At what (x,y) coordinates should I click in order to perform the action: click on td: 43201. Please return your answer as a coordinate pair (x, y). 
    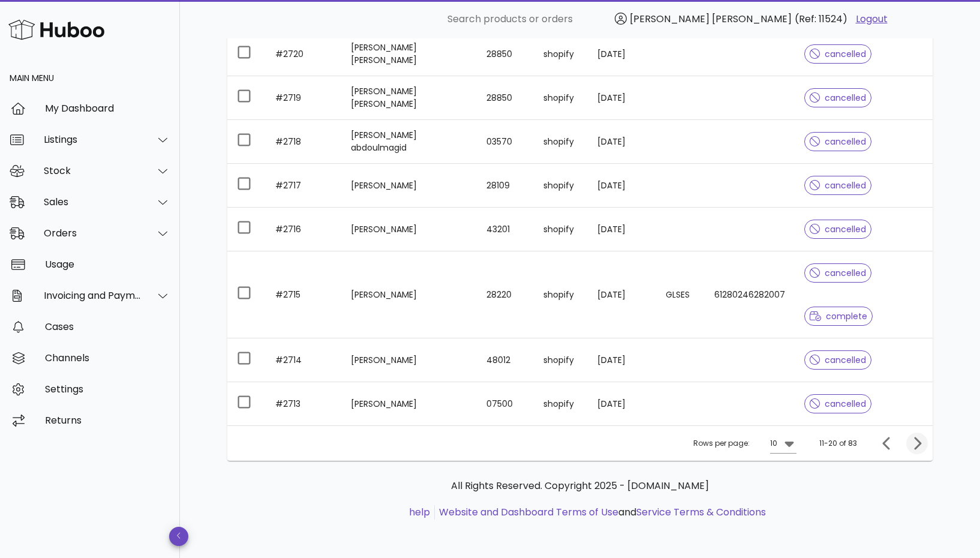
    Looking at the image, I should click on (505, 230).